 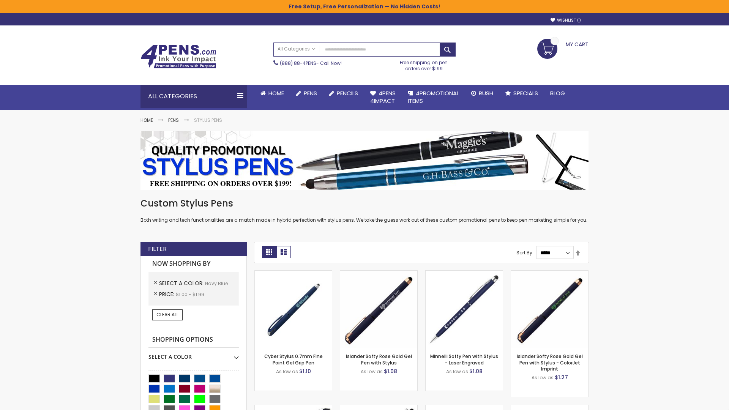 I want to click on a: All Categories, so click(x=297, y=49).